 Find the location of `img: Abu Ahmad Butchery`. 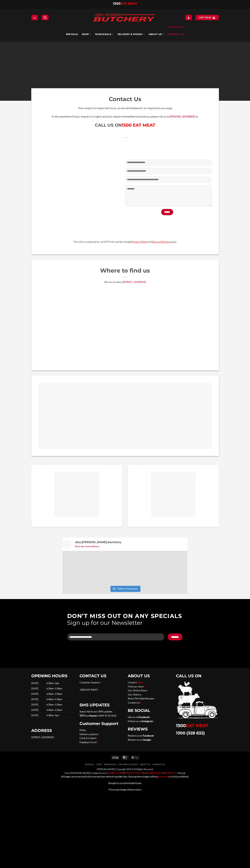

img: Abu Ahmad Butchery is located at coordinates (124, 18).